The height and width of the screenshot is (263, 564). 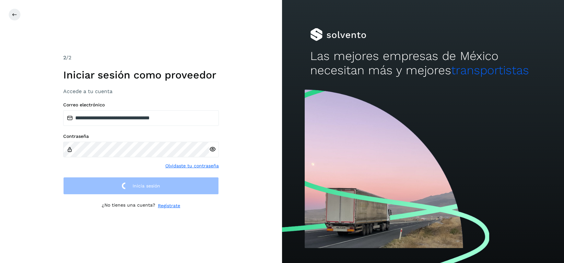 What do you see at coordinates (141, 75) in the screenshot?
I see `h1: Iniciar sesión como proveedor` at bounding box center [141, 75].